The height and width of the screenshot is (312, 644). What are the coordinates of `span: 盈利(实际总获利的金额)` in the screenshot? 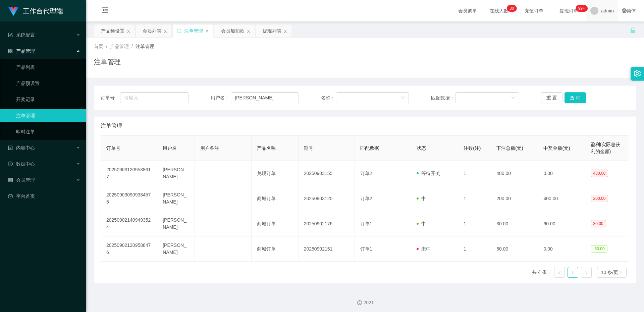 It's located at (605, 148).